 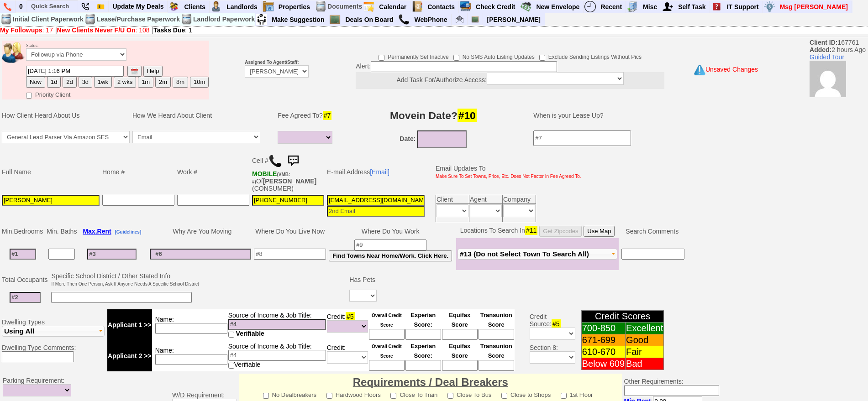 What do you see at coordinates (266, 396) in the screenshot?
I see `input: No Dealbreakers` at bounding box center [266, 396].